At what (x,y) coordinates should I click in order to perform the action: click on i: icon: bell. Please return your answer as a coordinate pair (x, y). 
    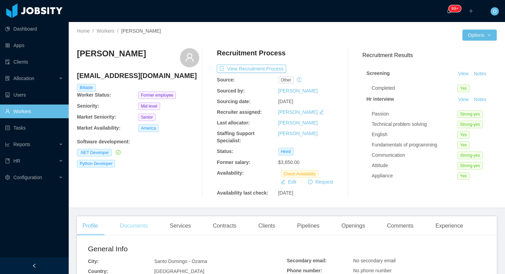
    Looking at the image, I should click on (449, 11).